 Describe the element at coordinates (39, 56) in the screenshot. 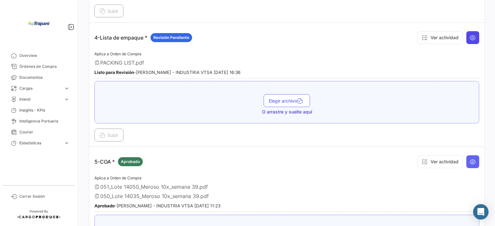

I see `a: Overview` at that location.